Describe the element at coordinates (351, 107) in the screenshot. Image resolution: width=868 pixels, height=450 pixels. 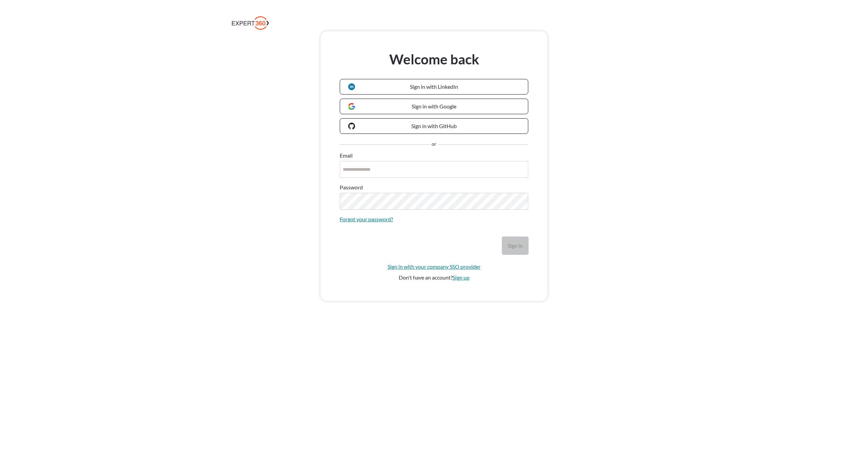
I see `img: Google logo` at that location.